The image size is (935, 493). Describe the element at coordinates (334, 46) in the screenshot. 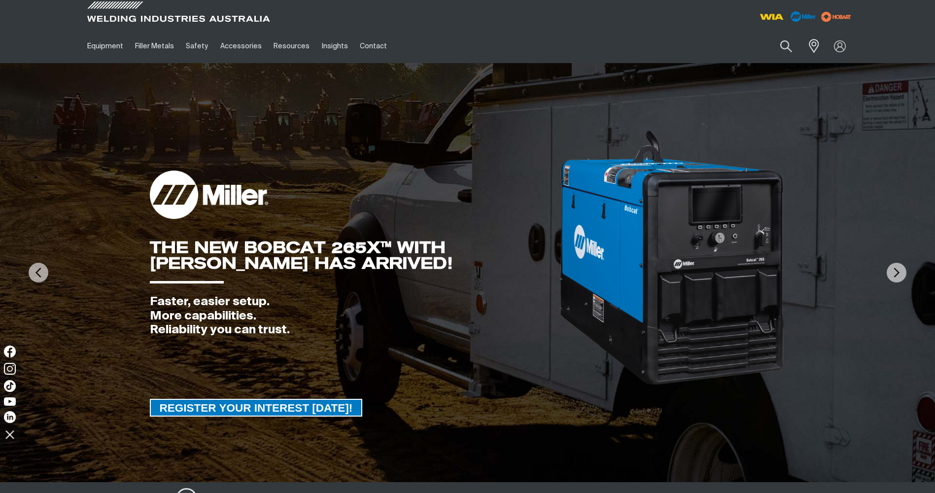

I see `a: Insights` at that location.